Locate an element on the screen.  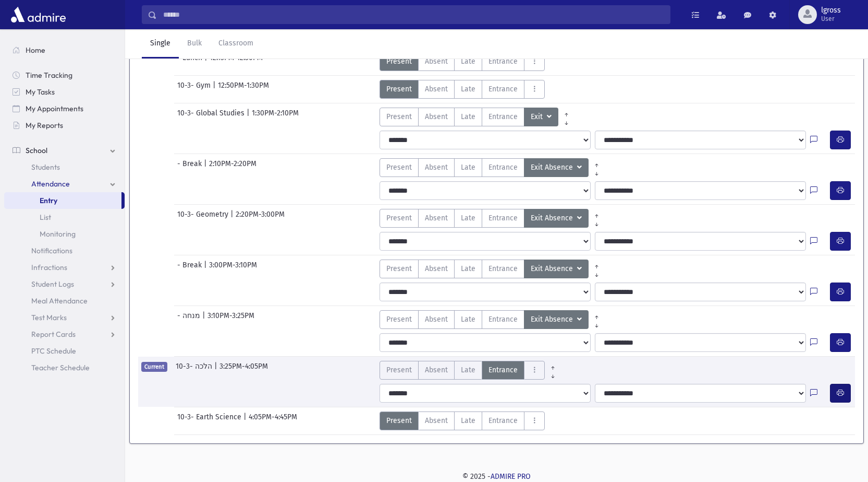
div: © 2025 - is located at coordinates (497, 476).